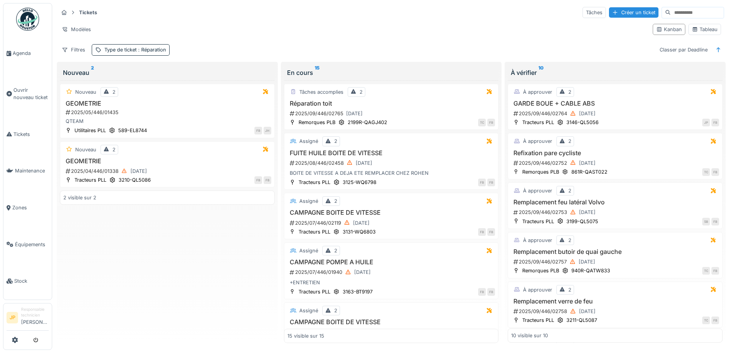 Image resolution: width=731 pixels, height=353 pixels. I want to click on div: Tâches accomplies, so click(321, 92).